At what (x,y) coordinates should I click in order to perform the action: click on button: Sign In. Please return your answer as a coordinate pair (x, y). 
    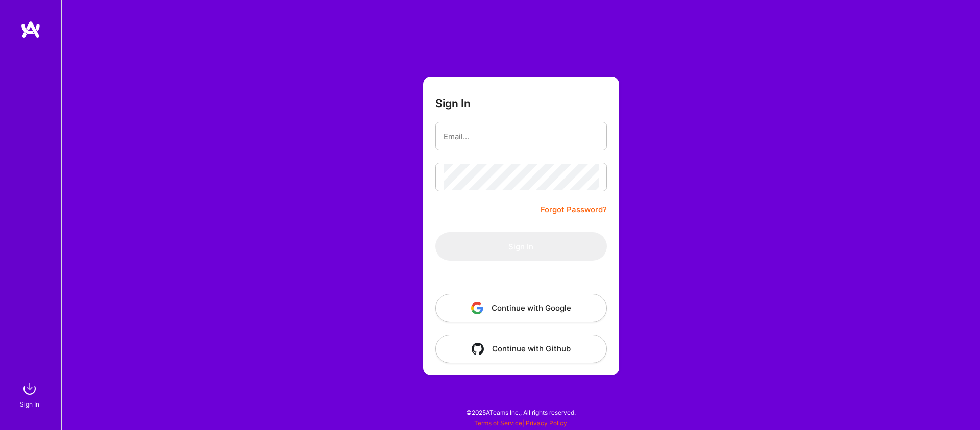
    Looking at the image, I should click on (521, 247).